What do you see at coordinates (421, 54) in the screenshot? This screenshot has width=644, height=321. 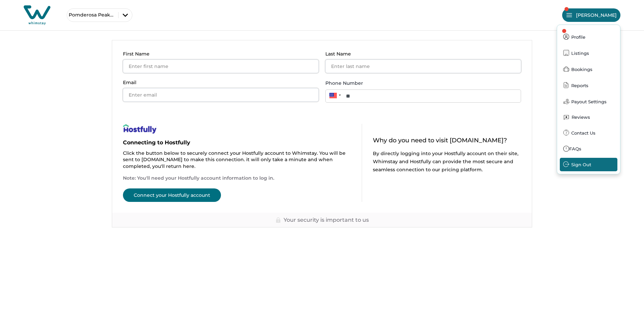 I see `p: Last Name` at bounding box center [421, 54].